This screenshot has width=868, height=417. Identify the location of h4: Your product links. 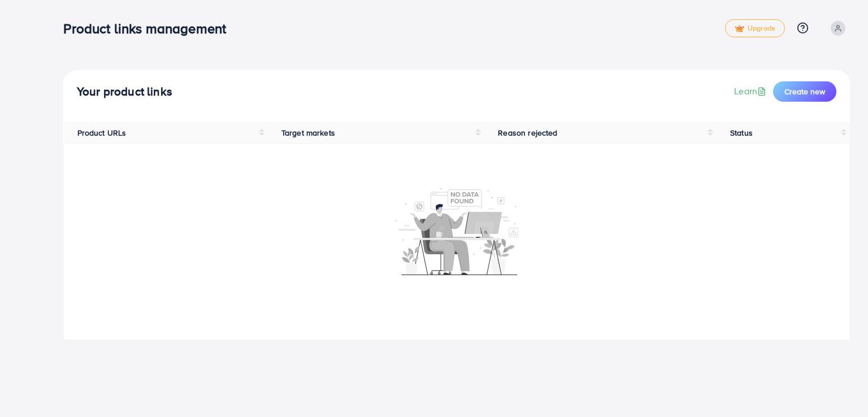
(124, 92).